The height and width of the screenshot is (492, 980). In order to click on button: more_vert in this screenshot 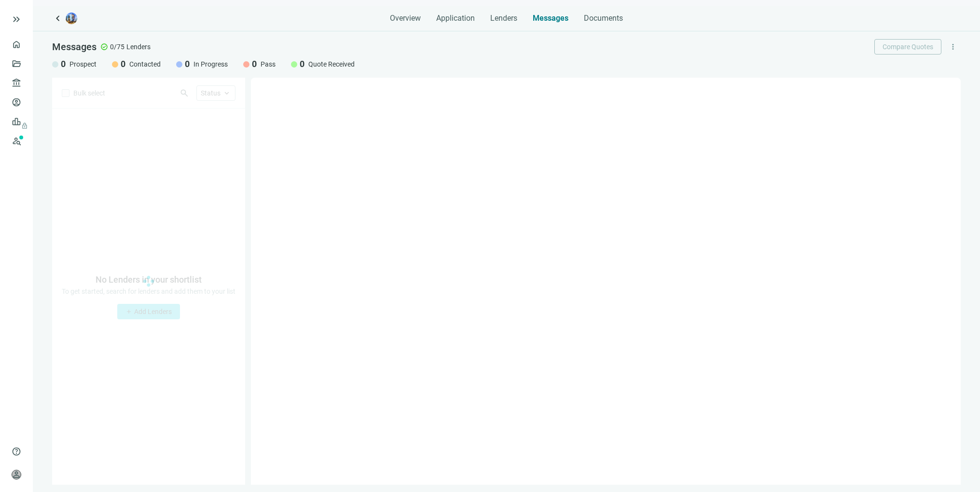, I will do `click(953, 47)`.